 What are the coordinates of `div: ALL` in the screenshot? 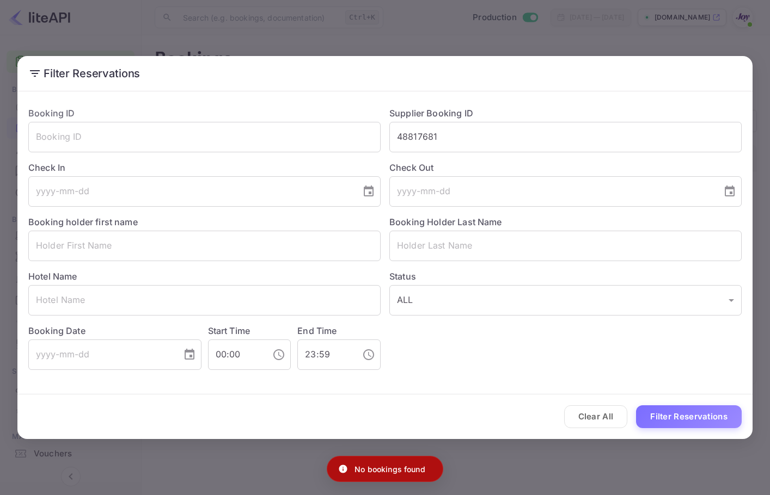 It's located at (565, 301).